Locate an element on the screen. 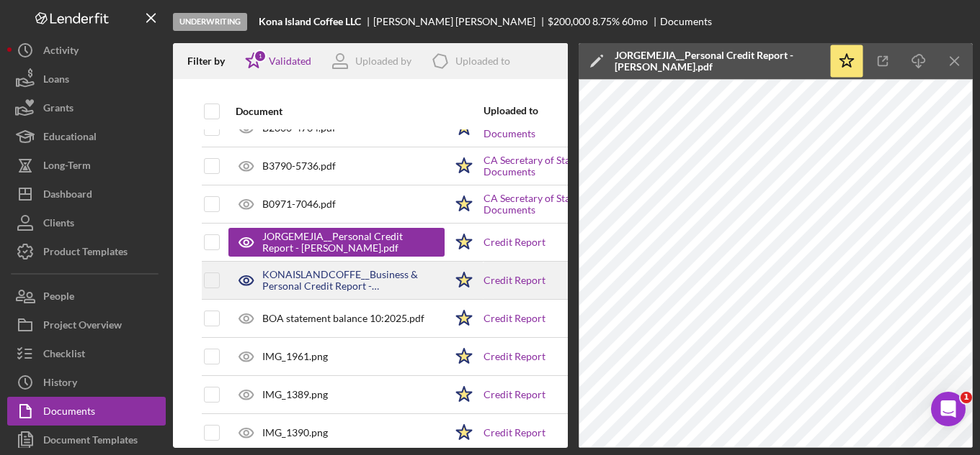 This screenshot has height=455, width=980. a: People is located at coordinates (87, 296).